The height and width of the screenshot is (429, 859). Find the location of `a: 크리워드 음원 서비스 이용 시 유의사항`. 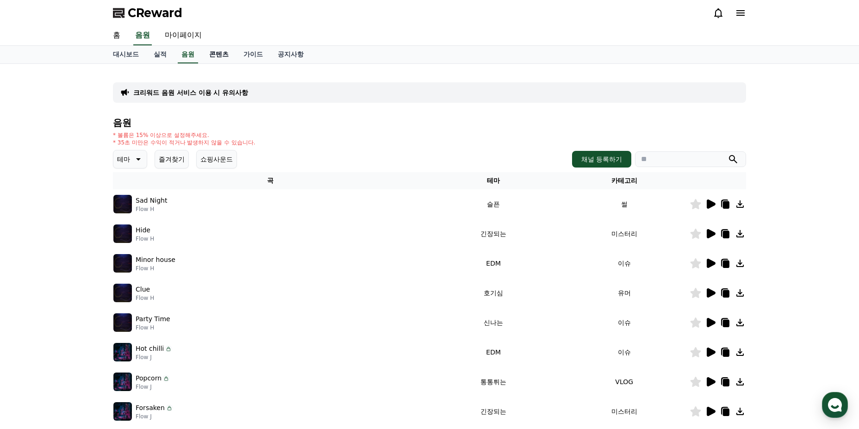

a: 크리워드 음원 서비스 이용 시 유의사항 is located at coordinates (191, 93).